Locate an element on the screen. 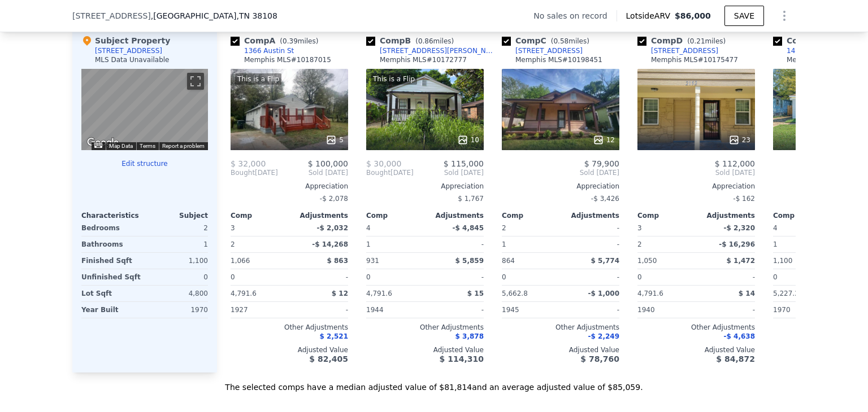 Image resolution: width=868 pixels, height=412 pixels. div: Comp A is located at coordinates (277, 41).